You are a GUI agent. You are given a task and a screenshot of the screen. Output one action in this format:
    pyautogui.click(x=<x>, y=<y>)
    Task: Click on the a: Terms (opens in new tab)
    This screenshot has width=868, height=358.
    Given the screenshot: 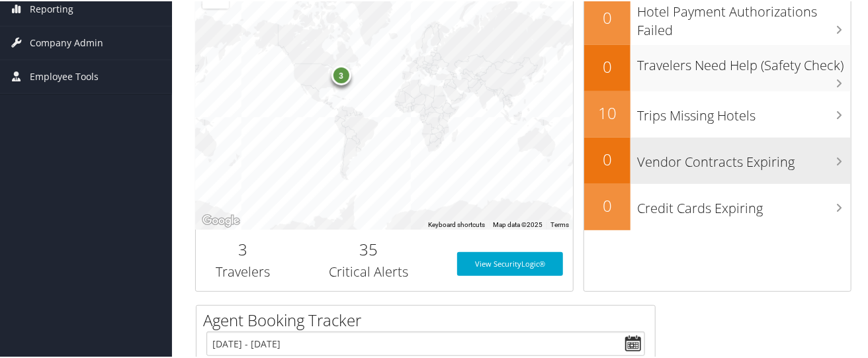 What is the action you would take?
    pyautogui.click(x=560, y=223)
    